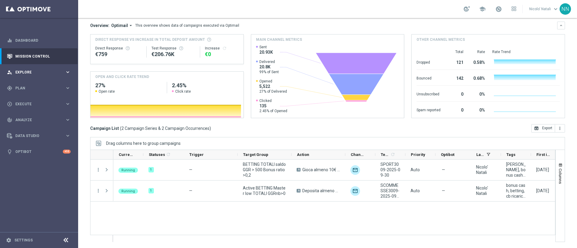  I want to click on multiple-options-button: Export to CSV, so click(548, 128).